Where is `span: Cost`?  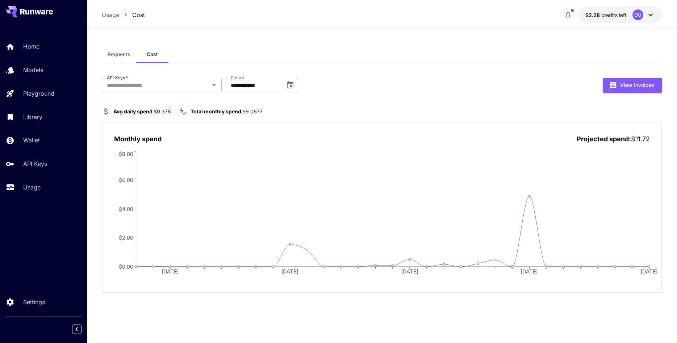 span: Cost is located at coordinates (152, 54).